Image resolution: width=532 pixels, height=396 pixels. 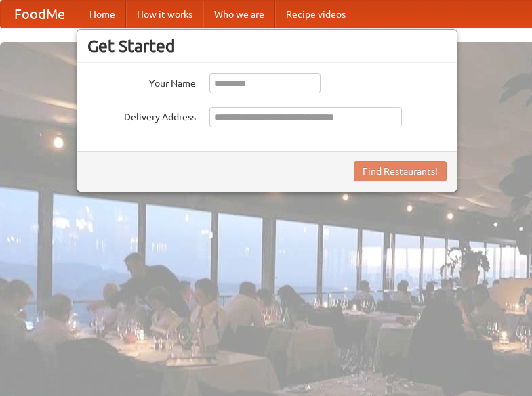 What do you see at coordinates (40, 14) in the screenshot?
I see `a: FoodMe` at bounding box center [40, 14].